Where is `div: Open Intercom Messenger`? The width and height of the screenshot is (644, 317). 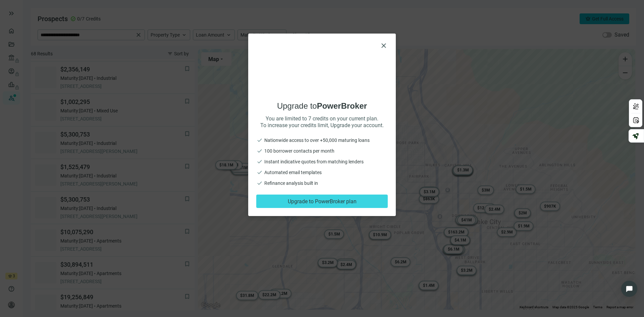 div: Open Intercom Messenger is located at coordinates (629, 288).